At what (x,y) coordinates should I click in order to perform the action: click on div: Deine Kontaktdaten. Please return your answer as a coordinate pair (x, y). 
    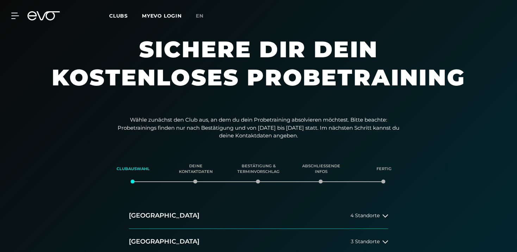
    Looking at the image, I should click on (196, 169).